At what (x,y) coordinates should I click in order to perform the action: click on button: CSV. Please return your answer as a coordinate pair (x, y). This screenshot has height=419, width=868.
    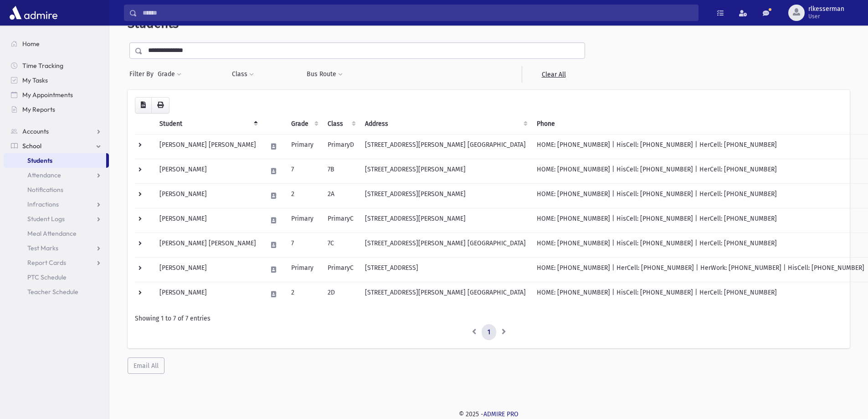
    Looking at the image, I should click on (143, 105).